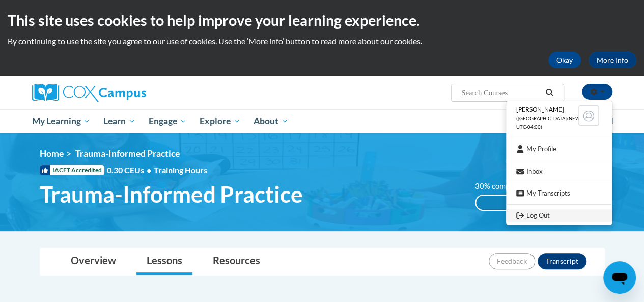 The width and height of the screenshot is (644, 302). I want to click on a: Learn, so click(119, 121).